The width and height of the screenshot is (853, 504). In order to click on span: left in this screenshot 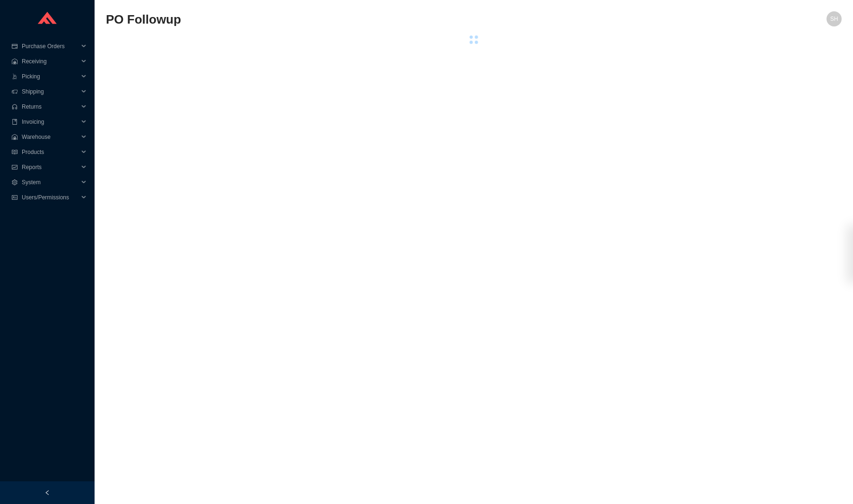, I will do `click(48, 493)`.